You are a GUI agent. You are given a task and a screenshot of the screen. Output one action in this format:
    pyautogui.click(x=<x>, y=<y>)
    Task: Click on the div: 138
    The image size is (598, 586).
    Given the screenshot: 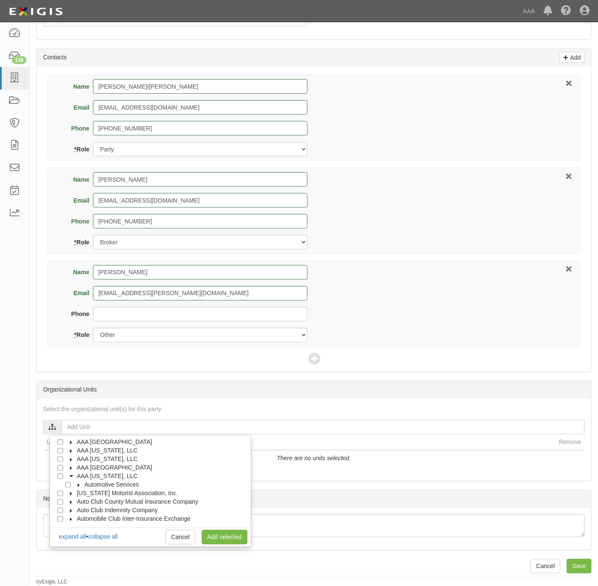 What is the action you would take?
    pyautogui.click(x=19, y=60)
    